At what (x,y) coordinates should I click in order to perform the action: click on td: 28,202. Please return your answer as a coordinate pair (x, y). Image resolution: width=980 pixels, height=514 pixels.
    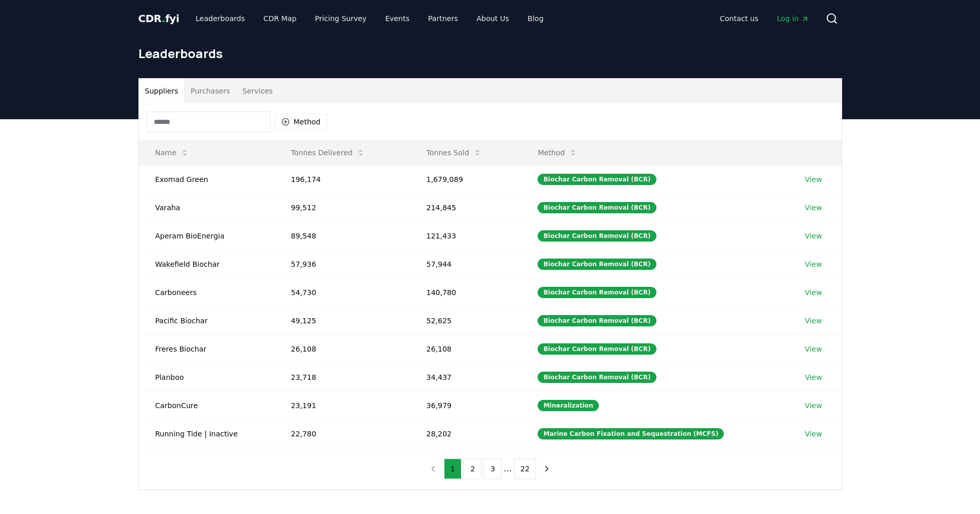
    Looking at the image, I should click on (465, 434).